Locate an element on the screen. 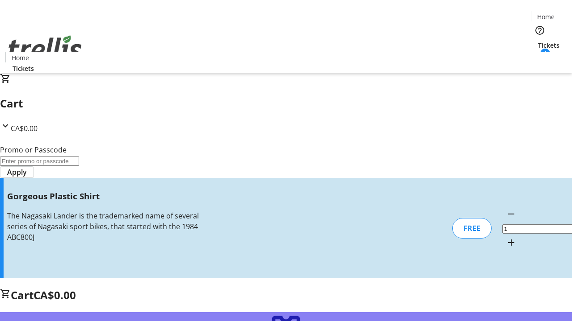 The image size is (572, 321). button: Decrement by one is located at coordinates (511, 214).